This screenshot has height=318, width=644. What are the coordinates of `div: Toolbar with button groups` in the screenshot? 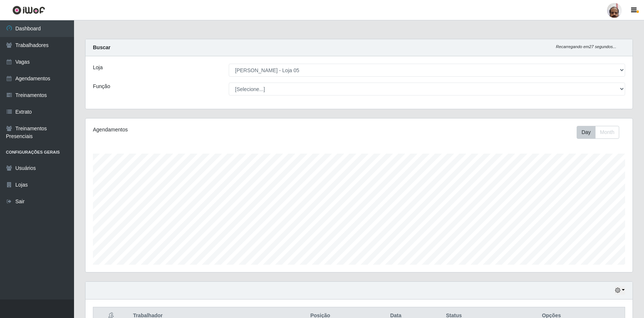 It's located at (601, 132).